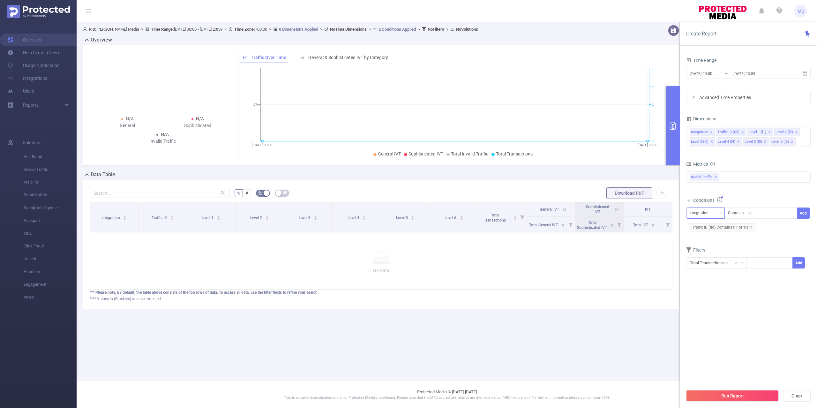 This screenshot has width=817, height=408. I want to click on button: Clear, so click(797, 396).